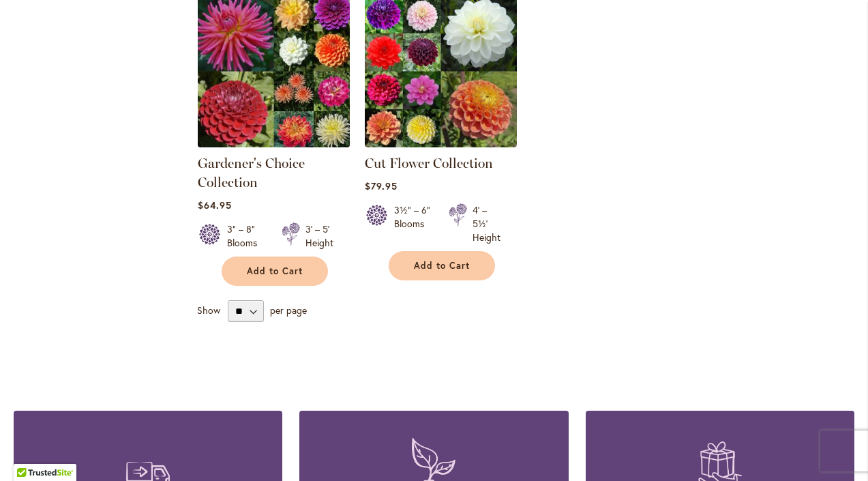  What do you see at coordinates (381, 186) in the screenshot?
I see `span: $79.95` at bounding box center [381, 186].